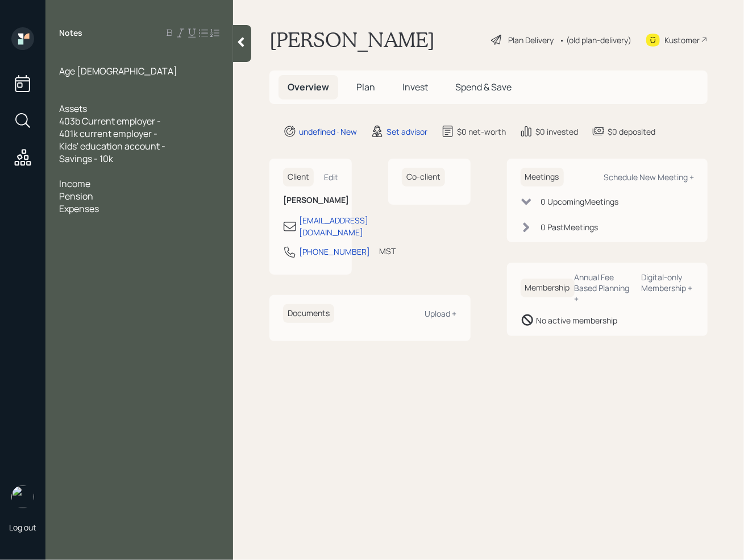 The width and height of the screenshot is (744, 560). Describe the element at coordinates (580, 201) in the screenshot. I see `div: 0 Upcoming Meeting s` at that location.